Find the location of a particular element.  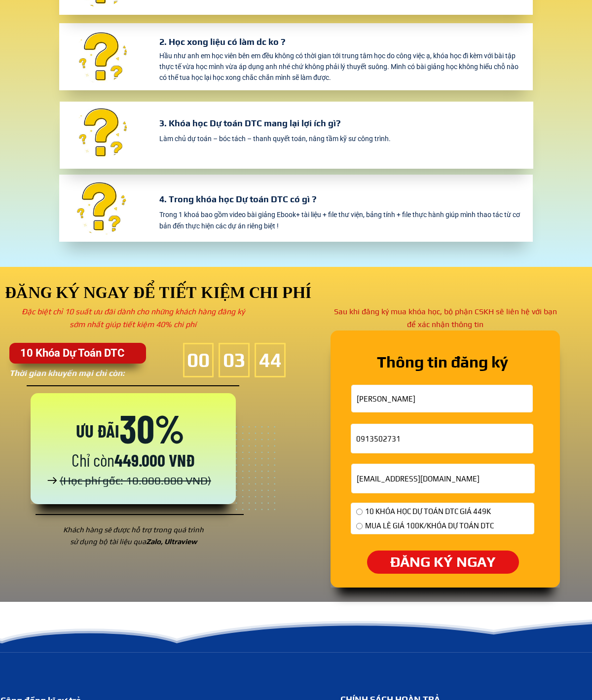

font: 2. Học xong liệu có làm dc ko ? is located at coordinates (222, 42).